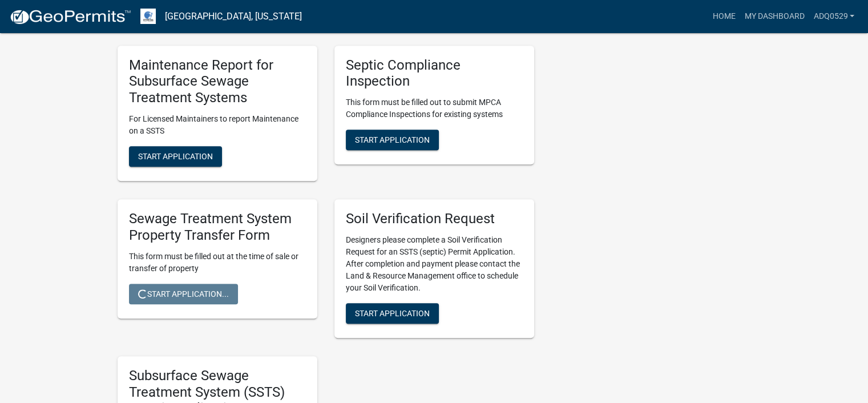 The image size is (868, 403). What do you see at coordinates (148, 16) in the screenshot?
I see `img: Otter Tail County, Minnesota` at bounding box center [148, 16].